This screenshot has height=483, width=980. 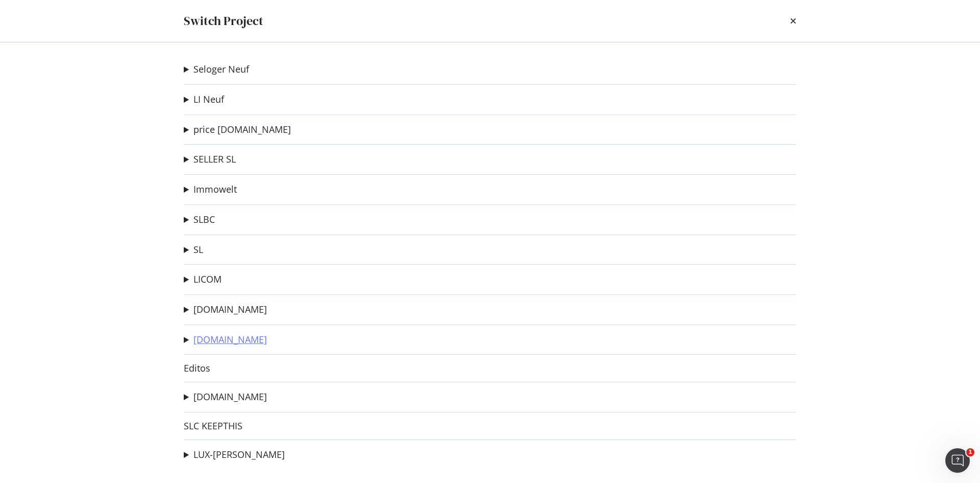 What do you see at coordinates (216, 70) in the screenshot?
I see `summary: Seloger Neuf` at bounding box center [216, 70].